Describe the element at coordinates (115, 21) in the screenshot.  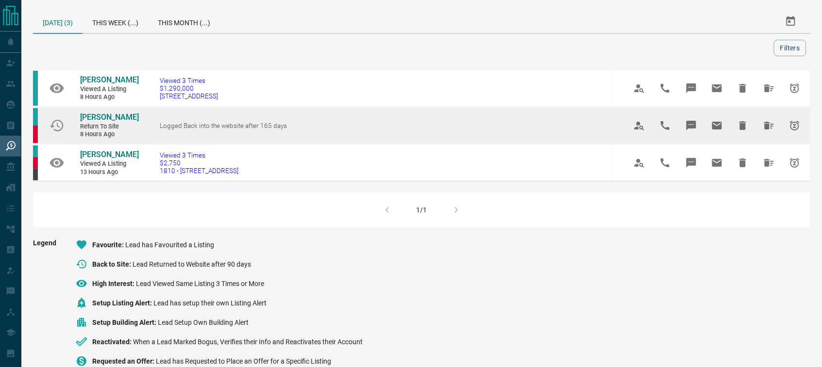
I see `div: This Week (...)` at that location.